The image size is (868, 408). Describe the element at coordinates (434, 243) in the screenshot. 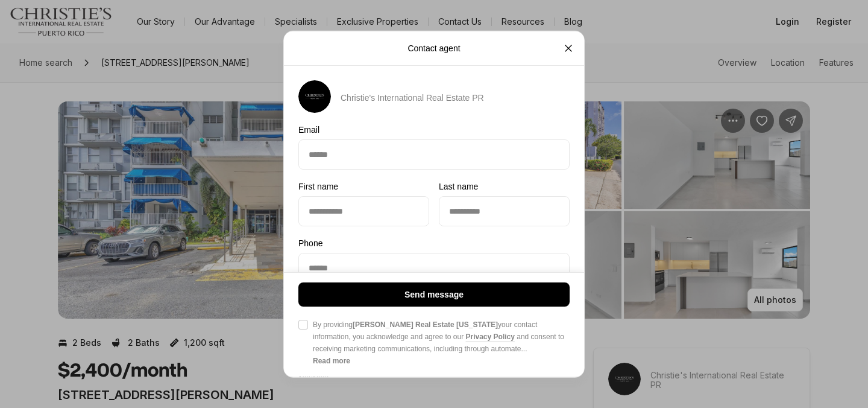

I see `label: Phone` at that location.